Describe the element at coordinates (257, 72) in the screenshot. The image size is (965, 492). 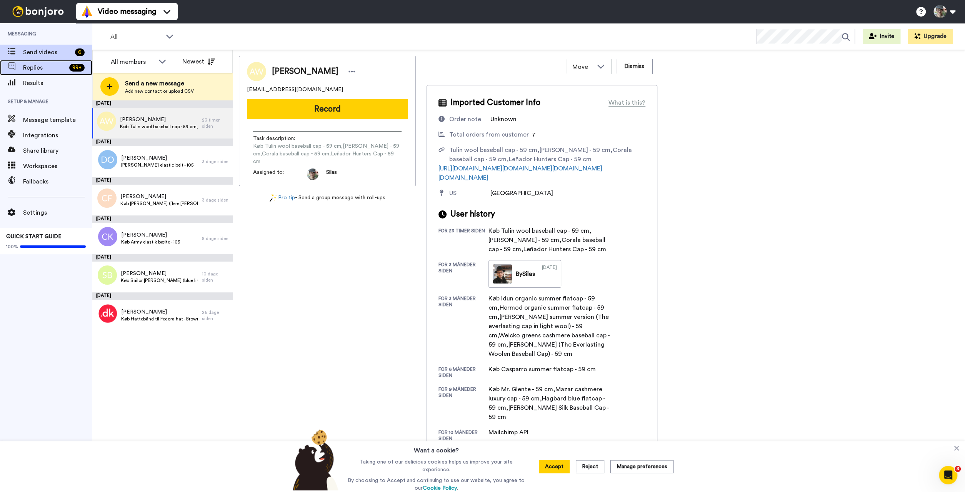
I see `img: Image of Abraham Weintraub` at that location.